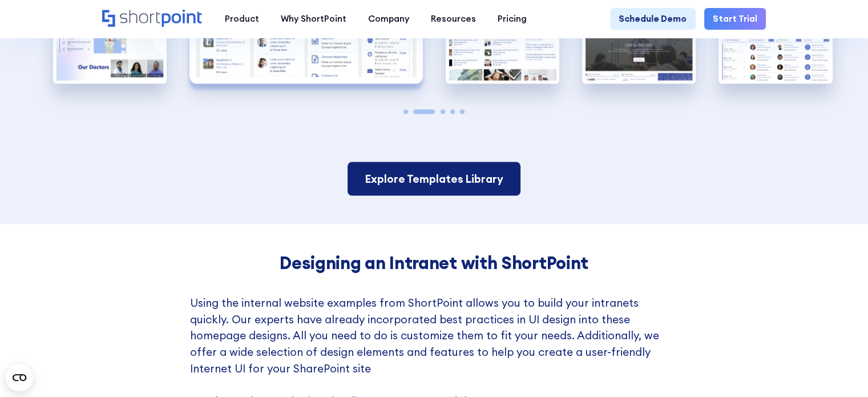 The image size is (868, 397). I want to click on div: Pricing, so click(512, 19).